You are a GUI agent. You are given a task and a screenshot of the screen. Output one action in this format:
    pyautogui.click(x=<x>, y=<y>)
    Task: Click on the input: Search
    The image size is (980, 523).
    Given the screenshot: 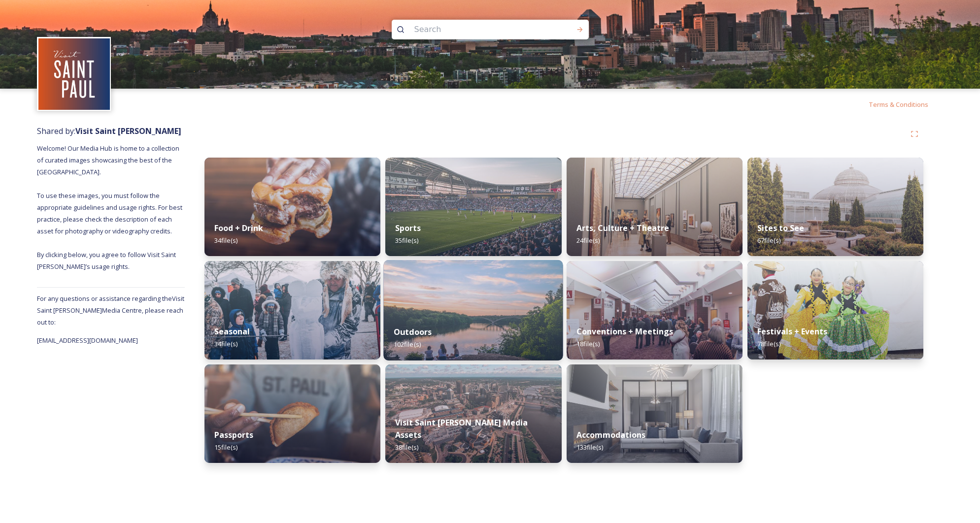 What is the action you would take?
    pyautogui.click(x=477, y=30)
    